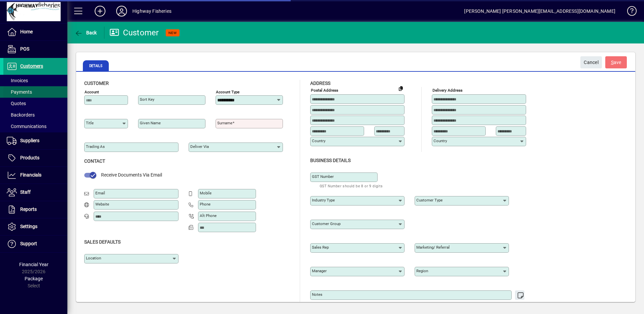 Image resolution: width=644 pixels, height=314 pixels. Describe the element at coordinates (29, 244) in the screenshot. I see `span: Support` at that location.